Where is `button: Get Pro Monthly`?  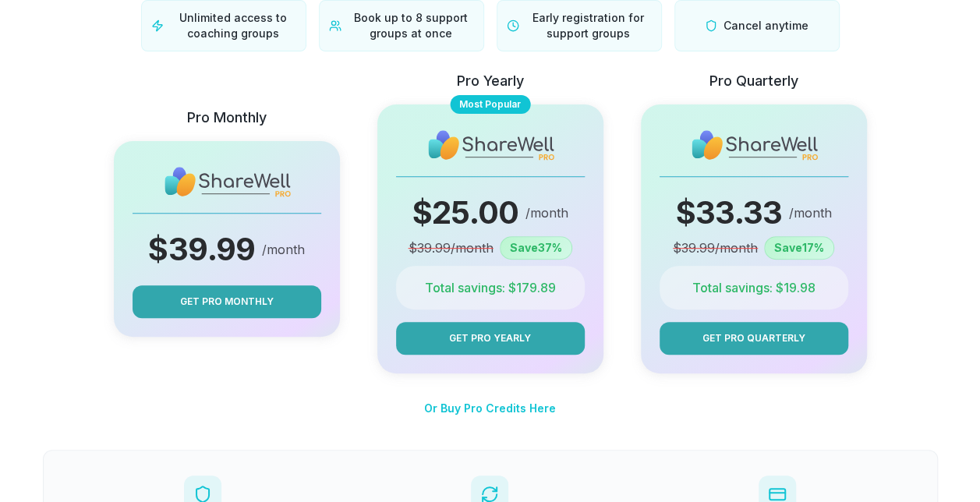
button: Get Pro Monthly is located at coordinates (227, 301).